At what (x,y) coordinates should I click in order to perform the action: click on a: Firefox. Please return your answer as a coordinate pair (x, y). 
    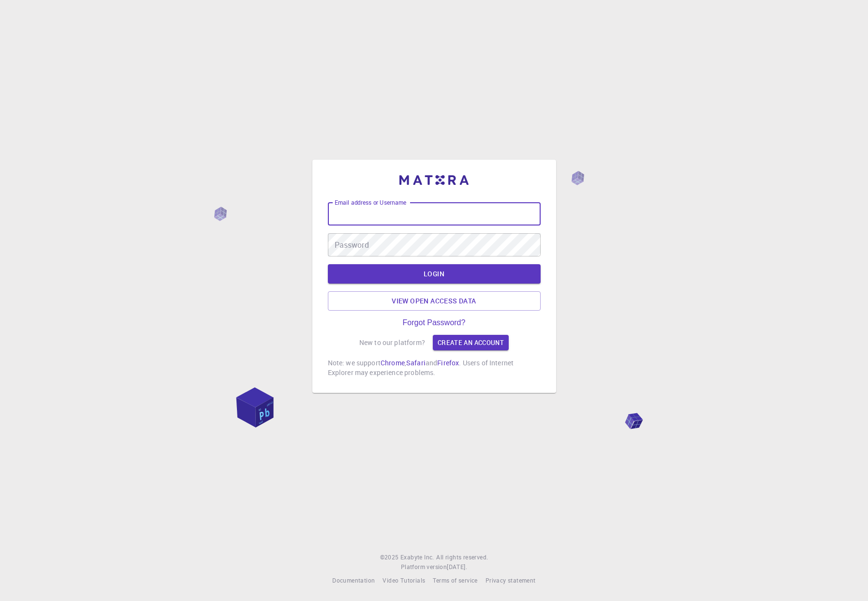
    Looking at the image, I should click on (448, 362).